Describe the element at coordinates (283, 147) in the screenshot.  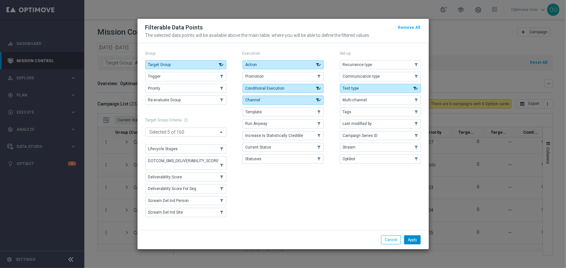
I see `button: Current Status` at that location.